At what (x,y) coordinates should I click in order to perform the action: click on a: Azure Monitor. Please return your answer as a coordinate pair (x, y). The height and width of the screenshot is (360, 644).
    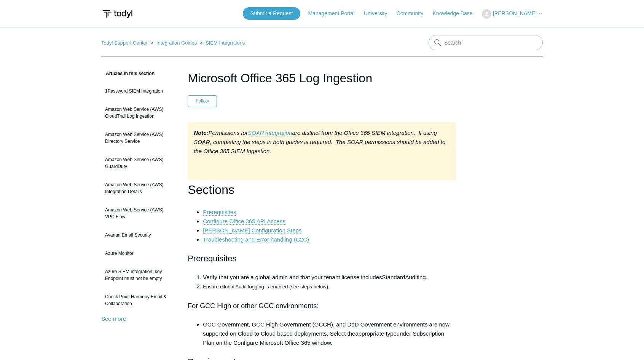
    Looking at the image, I should click on (138, 253).